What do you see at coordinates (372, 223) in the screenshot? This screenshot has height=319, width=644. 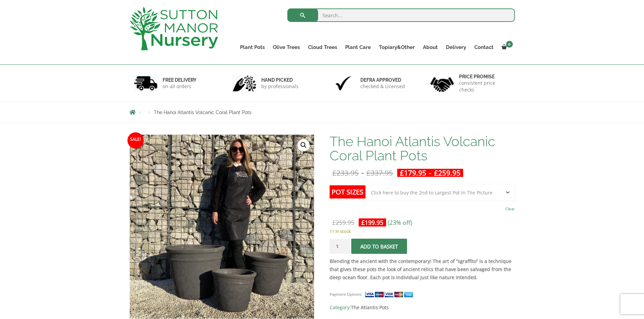 I see `bdi: 199.95` at bounding box center [372, 223].